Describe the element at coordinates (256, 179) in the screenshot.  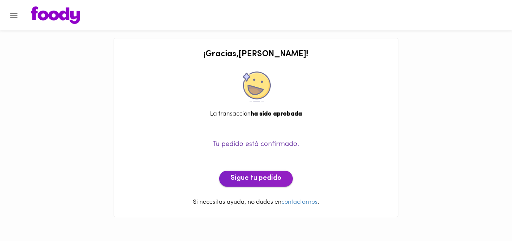
I see `button: Sigue tu pedido` at that location.